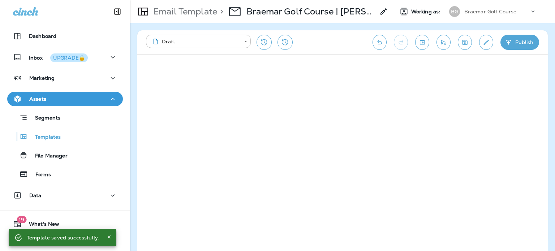  What do you see at coordinates (118, 12) in the screenshot?
I see `button: Collapse Sidebar` at bounding box center [118, 12].